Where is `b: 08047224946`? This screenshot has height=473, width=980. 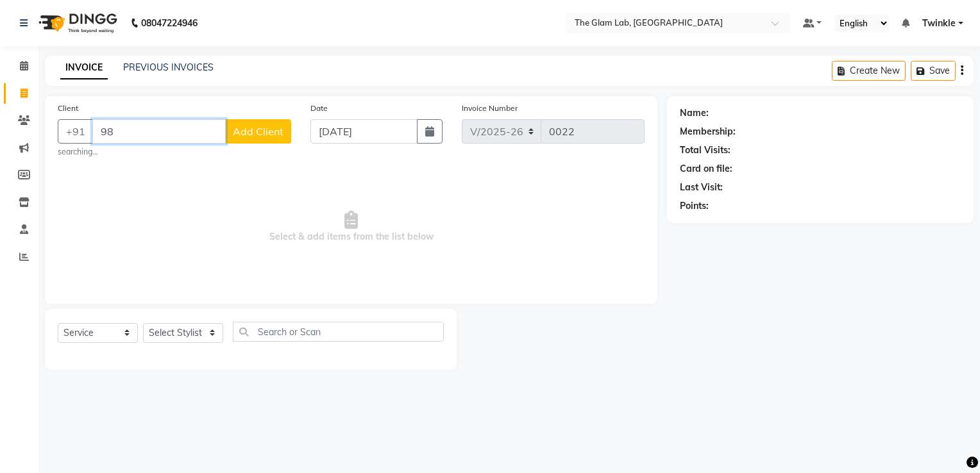 b: 08047224946 is located at coordinates (169, 23).